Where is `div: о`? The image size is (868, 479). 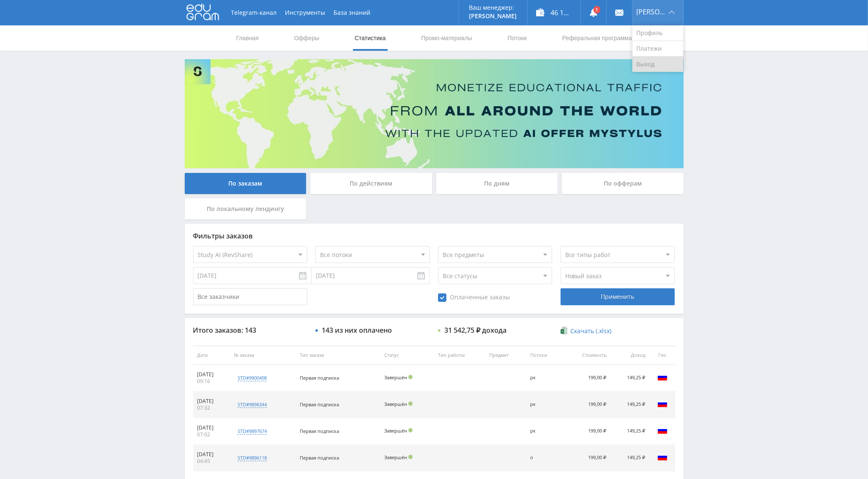 div: о is located at coordinates (545, 458).